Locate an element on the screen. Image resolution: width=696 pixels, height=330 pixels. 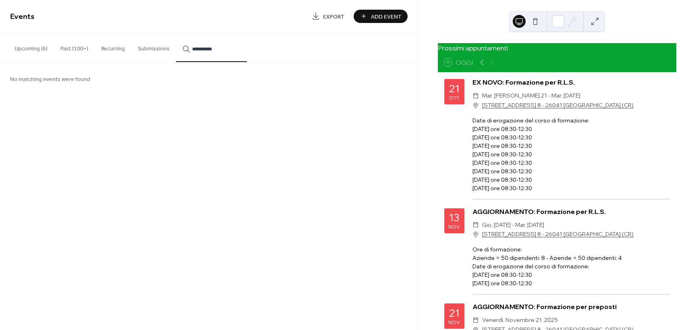
button: Submissions is located at coordinates (154, 47).